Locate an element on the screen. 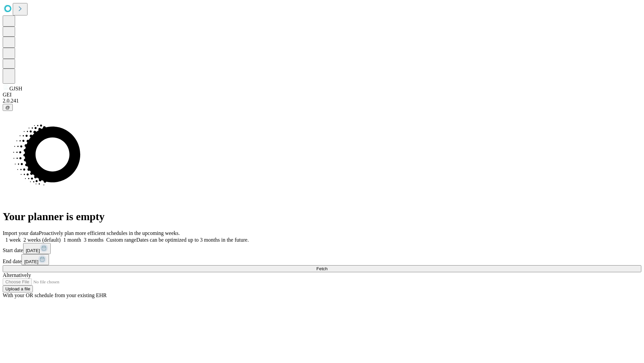 Image resolution: width=644 pixels, height=363 pixels. span: 2 weeks (default) is located at coordinates (42, 239).